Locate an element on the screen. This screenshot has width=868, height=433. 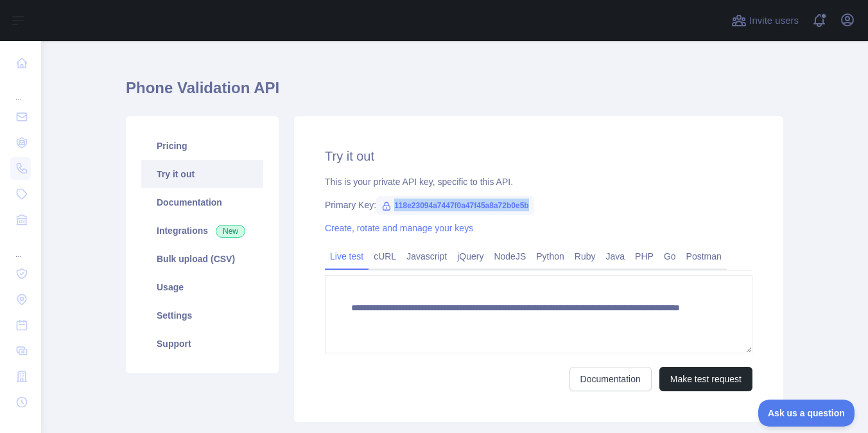
h1: Phone Validation API is located at coordinates (454, 93).